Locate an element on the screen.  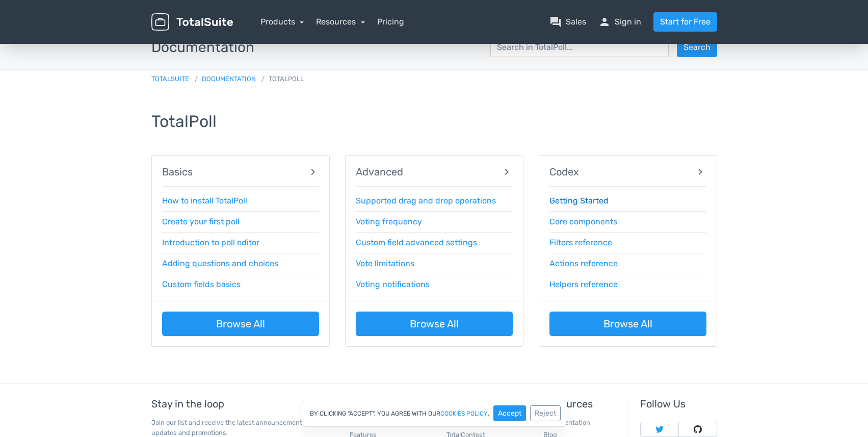
a: Codex chevron_right is located at coordinates (628, 172).